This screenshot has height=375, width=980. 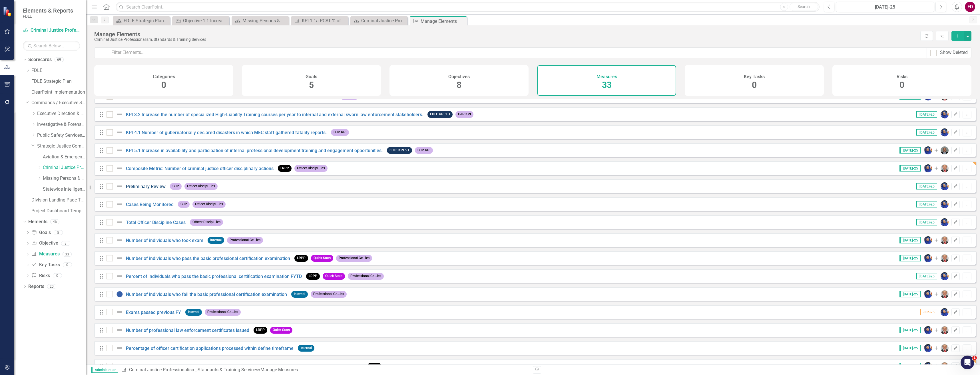 What do you see at coordinates (55, 221) in the screenshot?
I see `div: 46` at bounding box center [55, 221].